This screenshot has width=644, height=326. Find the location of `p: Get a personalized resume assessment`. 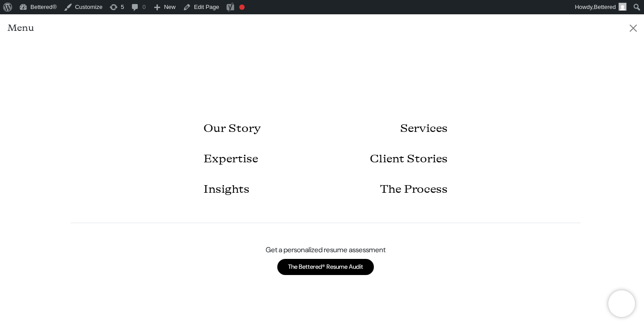

p: Get a personalized resume assessment is located at coordinates (326, 250).